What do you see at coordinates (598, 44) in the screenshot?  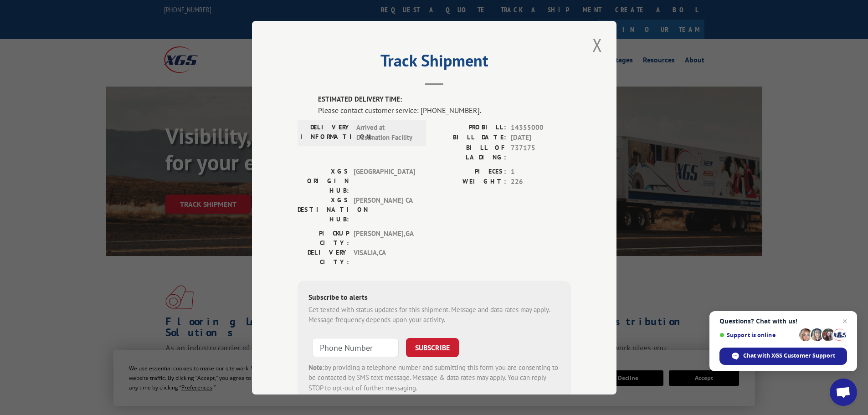 I see `button: Close modal` at bounding box center [598, 44].